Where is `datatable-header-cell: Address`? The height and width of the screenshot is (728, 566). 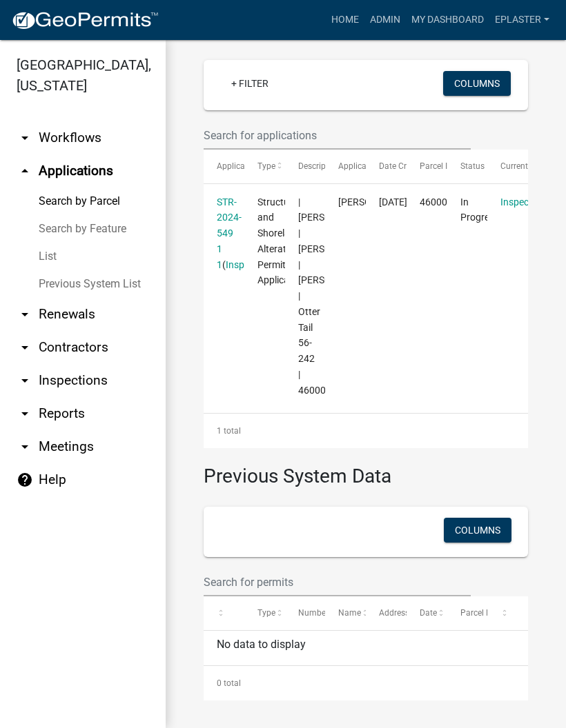
datatable-header-cell: Address is located at coordinates (386, 613).